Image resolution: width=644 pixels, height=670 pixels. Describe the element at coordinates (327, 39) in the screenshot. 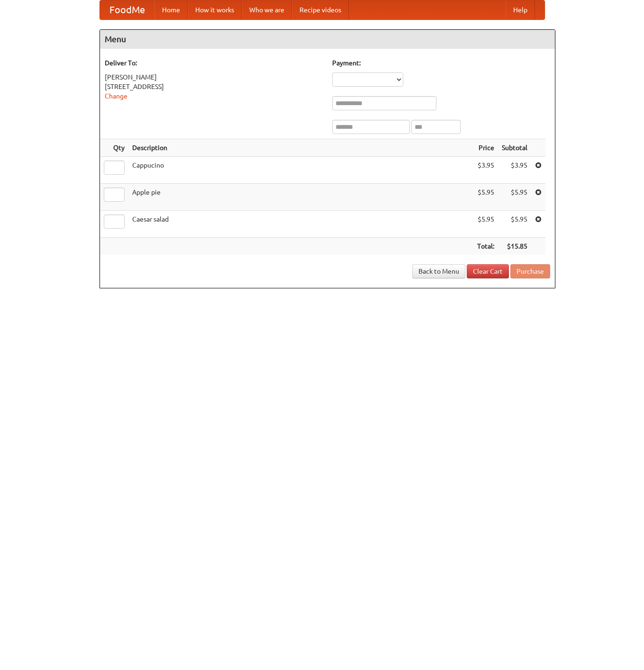

I see `h4: Menu` at that location.